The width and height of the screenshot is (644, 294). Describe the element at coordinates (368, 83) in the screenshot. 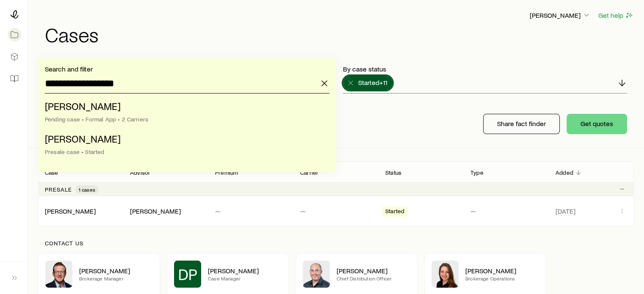

I see `button: Started+11` at that location.